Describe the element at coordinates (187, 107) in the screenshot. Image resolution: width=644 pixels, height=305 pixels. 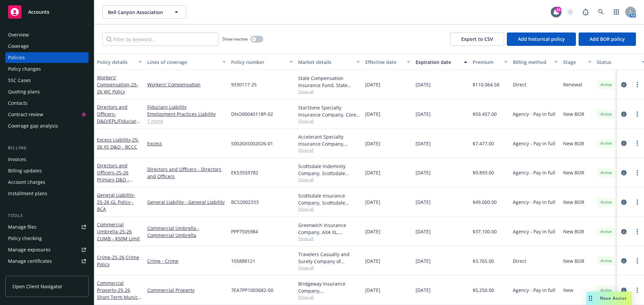
I see `a: Fiduciary Liability` at that location.